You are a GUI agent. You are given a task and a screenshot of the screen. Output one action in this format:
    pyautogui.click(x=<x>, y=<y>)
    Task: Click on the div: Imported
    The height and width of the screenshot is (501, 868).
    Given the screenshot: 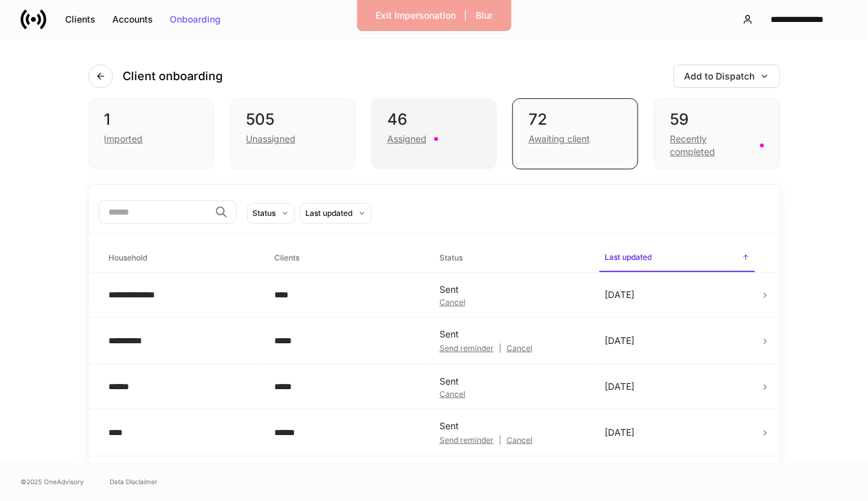 What is the action you would take?
    pyautogui.click(x=123, y=139)
    